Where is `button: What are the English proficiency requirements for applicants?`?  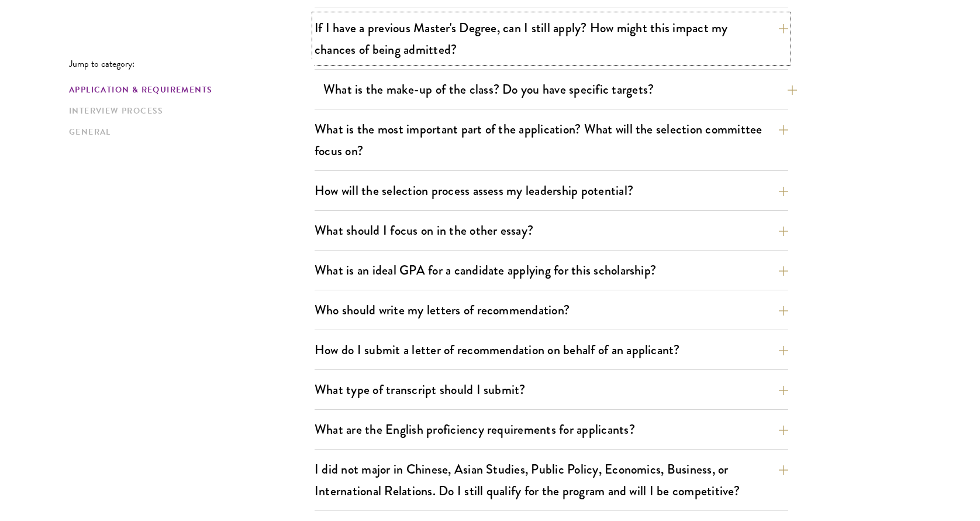 button: What are the English proficiency requirements for applicants? is located at coordinates (551, 429).